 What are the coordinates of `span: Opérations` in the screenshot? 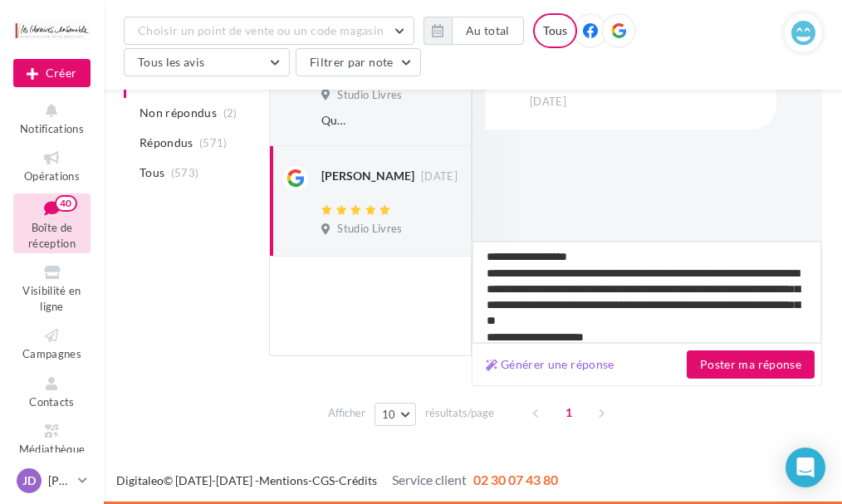 It's located at (52, 176).